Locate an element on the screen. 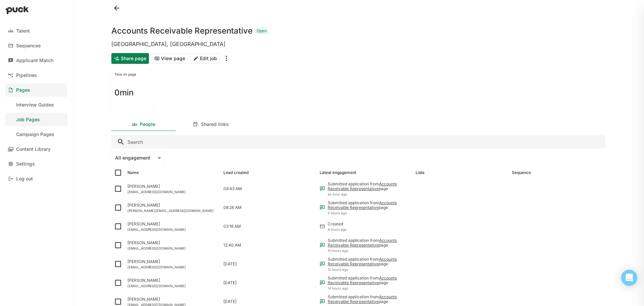 Image resolution: width=644 pixels, height=306 pixels. div: Campaign Pages is located at coordinates (35, 134).